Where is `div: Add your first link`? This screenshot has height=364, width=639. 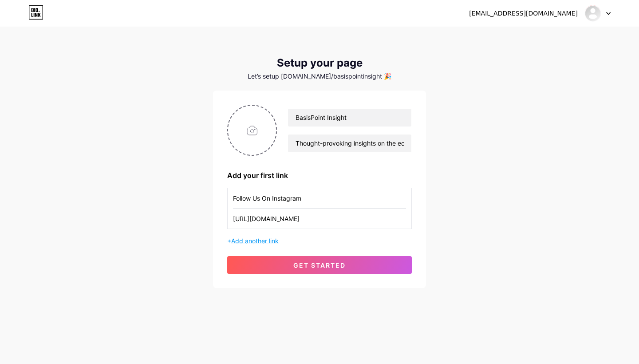
div: Add your first link is located at coordinates (320, 175).